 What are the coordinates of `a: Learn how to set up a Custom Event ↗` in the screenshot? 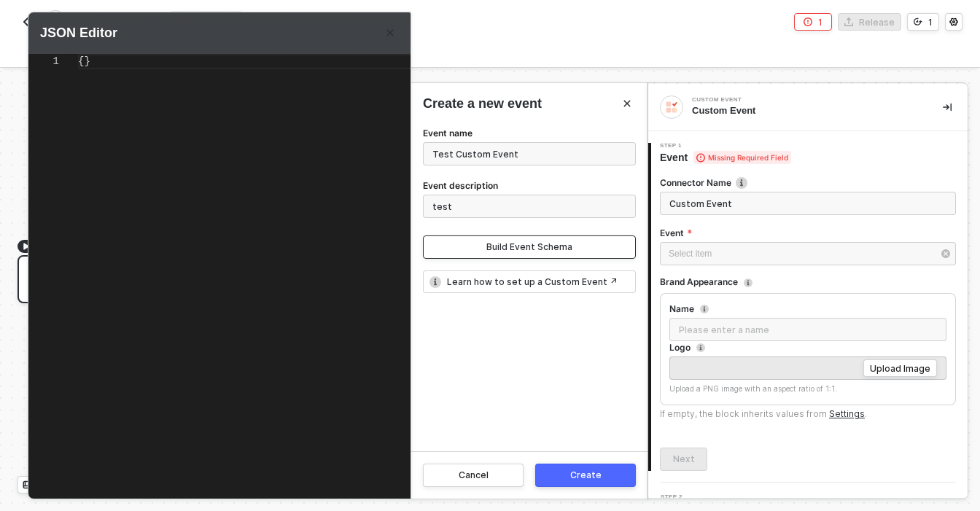 It's located at (532, 281).